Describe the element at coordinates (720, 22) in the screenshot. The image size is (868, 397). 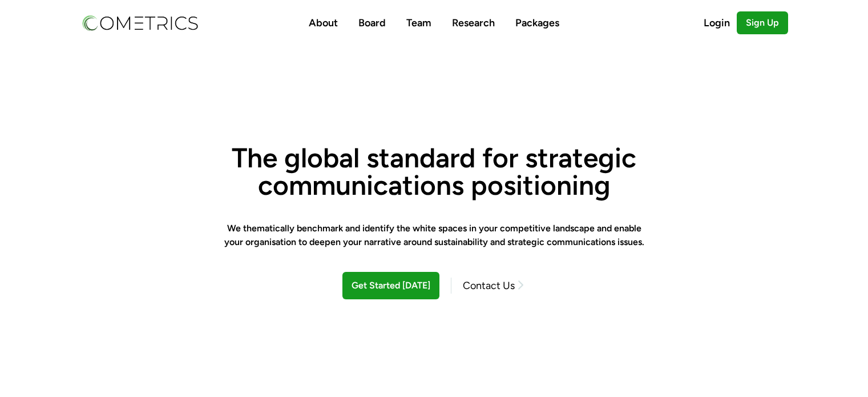
I see `a: Login` at that location.